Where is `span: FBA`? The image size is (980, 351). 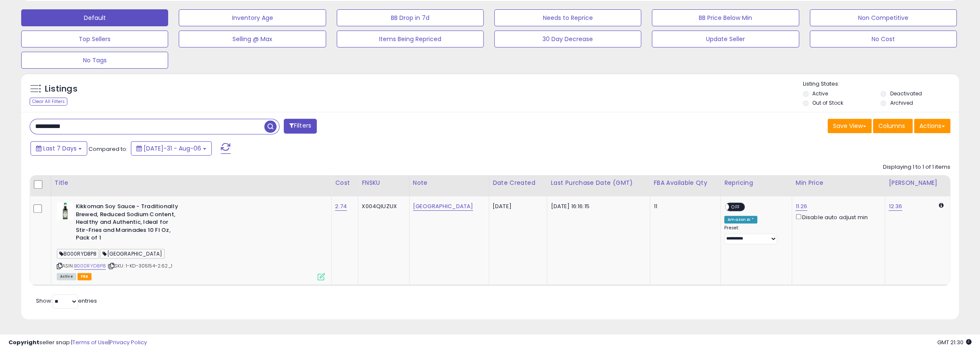 span: FBA is located at coordinates (85, 276).